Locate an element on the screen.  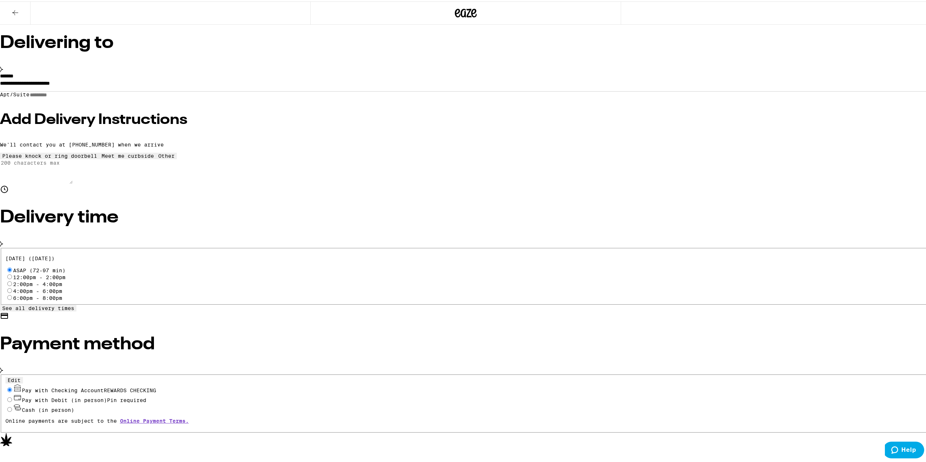
div: Other is located at coordinates (166, 155).